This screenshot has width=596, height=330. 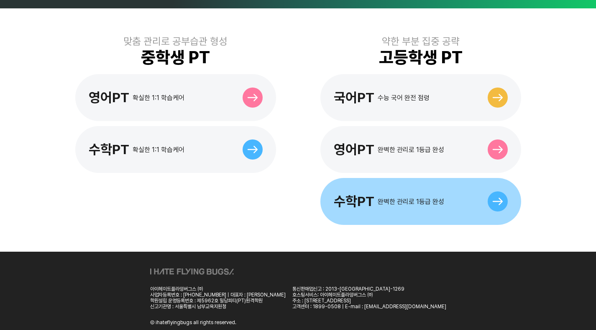 I want to click on img: ihateflyingbugs, so click(x=192, y=271).